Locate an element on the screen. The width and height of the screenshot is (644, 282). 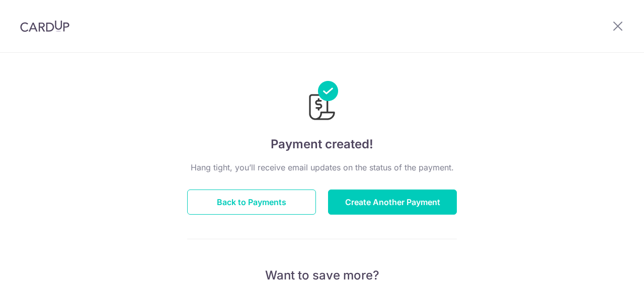
img: CardUp is located at coordinates (44, 26).